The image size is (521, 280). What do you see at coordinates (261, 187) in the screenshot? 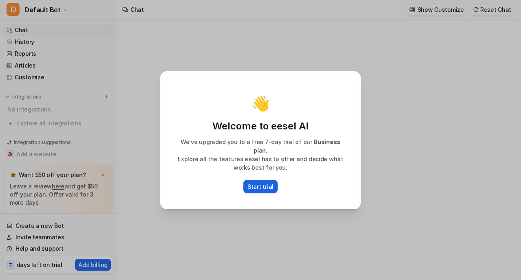
I see `p: Start trial` at bounding box center [261, 187].